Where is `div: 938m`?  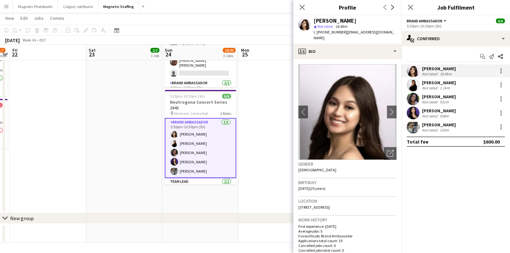
div: 938m is located at coordinates (445, 116).